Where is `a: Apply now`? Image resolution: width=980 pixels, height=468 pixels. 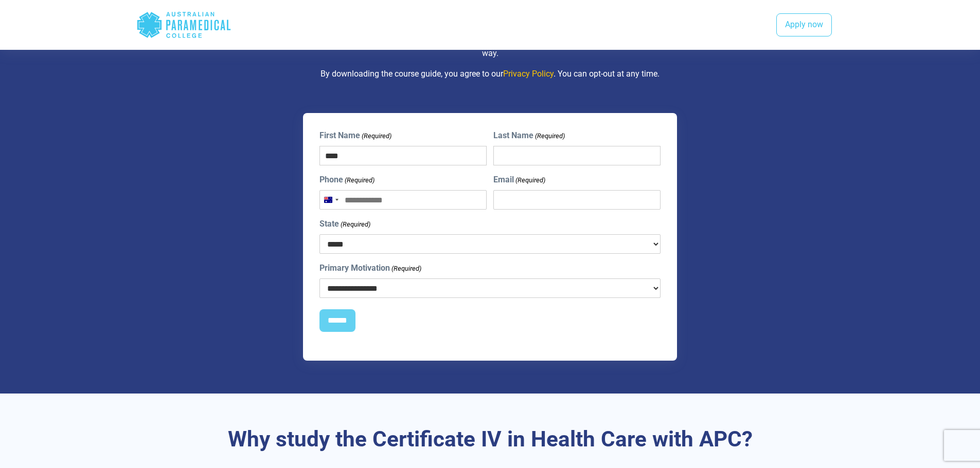 a: Apply now is located at coordinates (804, 25).